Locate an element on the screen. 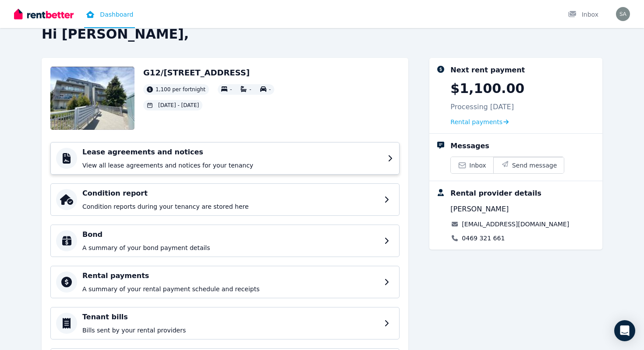 This screenshot has width=644, height=350. div: Inbox is located at coordinates (583, 14).